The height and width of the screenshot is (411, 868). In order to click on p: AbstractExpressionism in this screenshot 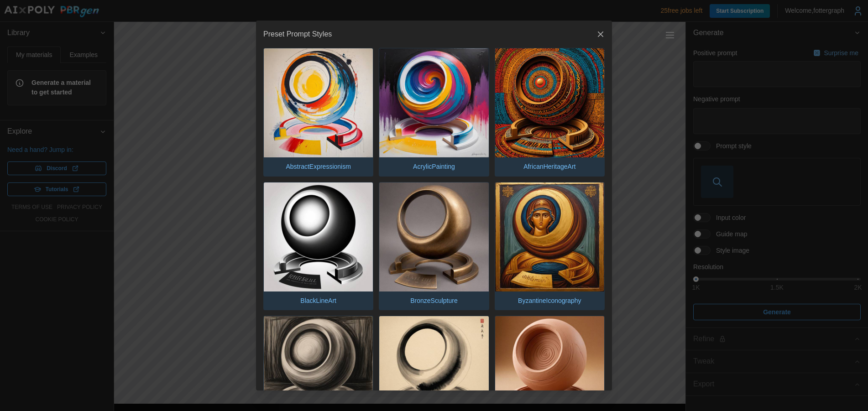, I will do `click(318, 166)`.